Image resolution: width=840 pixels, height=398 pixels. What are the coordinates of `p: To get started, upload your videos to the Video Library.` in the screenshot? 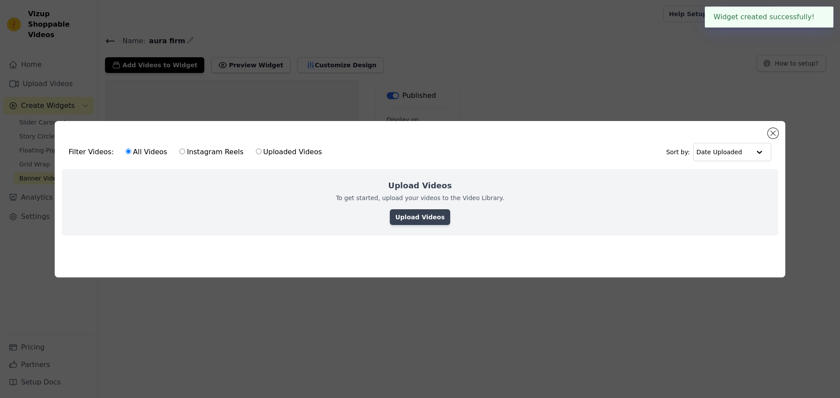 It's located at (420, 198).